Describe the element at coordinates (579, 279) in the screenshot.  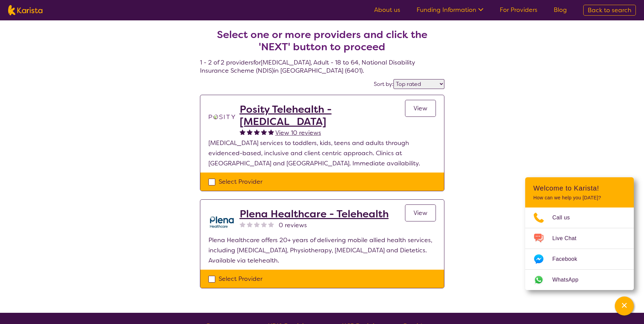
I see `a: Web link opens in a new tab.` at that location.